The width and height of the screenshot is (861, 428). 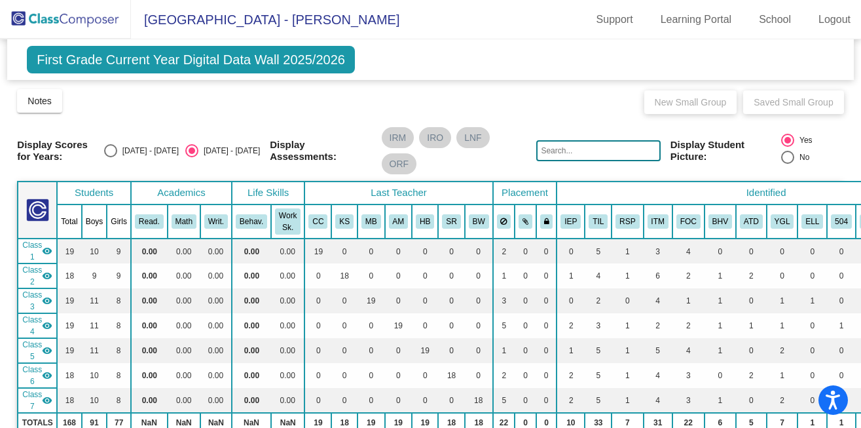 I want to click on button: Work Sk., so click(x=288, y=221).